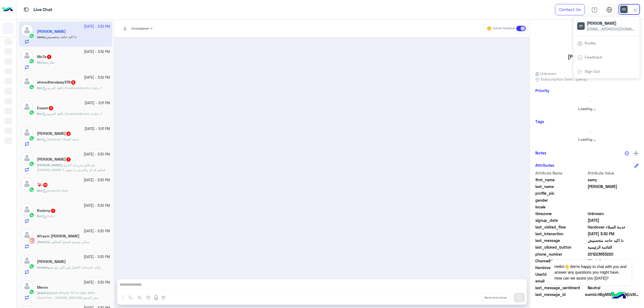 The height and width of the screenshot is (308, 644). Describe the element at coordinates (614, 180) in the screenshot. I see `span: samy` at that location.